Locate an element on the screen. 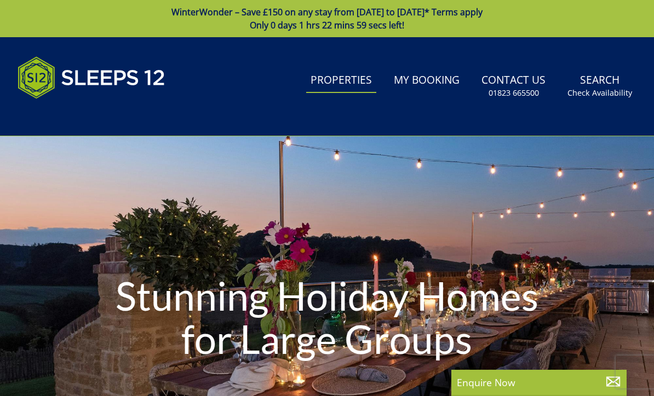 This screenshot has width=654, height=396. a: Properties is located at coordinates (341, 80).